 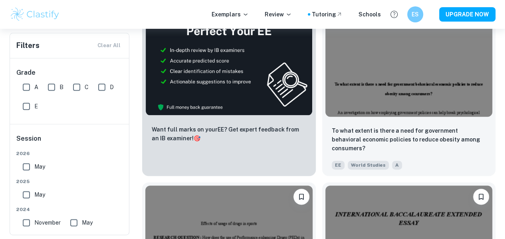 What do you see at coordinates (338, 165) in the screenshot?
I see `span: EE` at bounding box center [338, 165].